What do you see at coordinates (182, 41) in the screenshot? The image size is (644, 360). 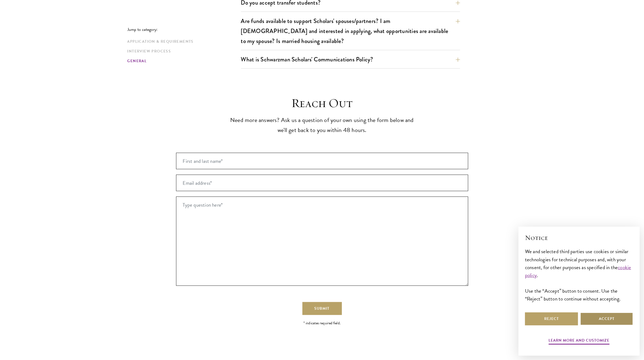 I see `a: Application & Requirements` at bounding box center [182, 41].